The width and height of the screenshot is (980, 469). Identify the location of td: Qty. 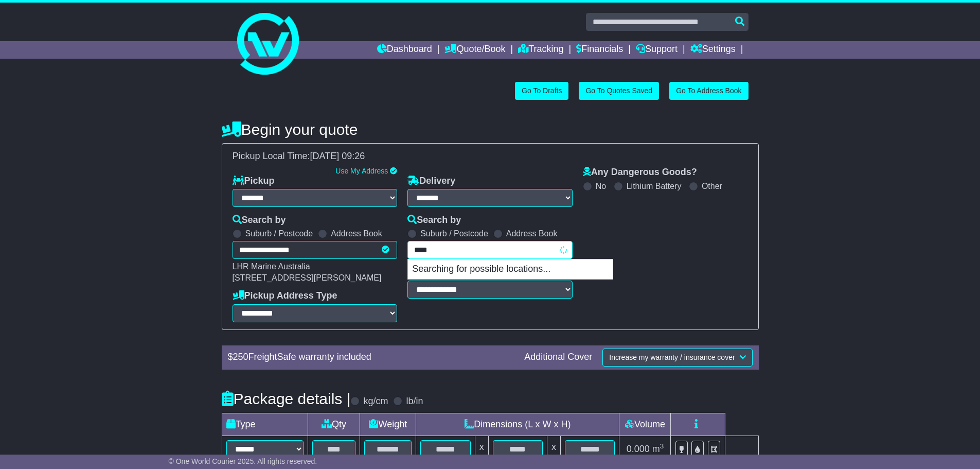
(334, 424).